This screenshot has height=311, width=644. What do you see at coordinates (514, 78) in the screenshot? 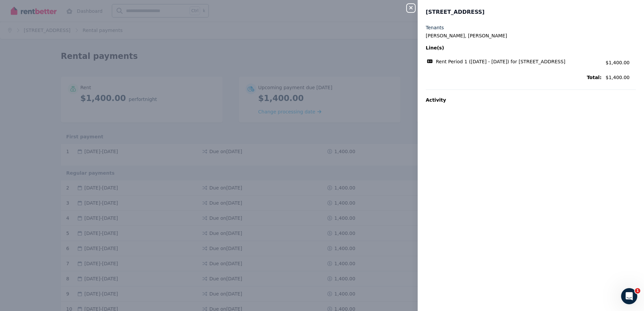
I see `span: Total:` at bounding box center [514, 78].